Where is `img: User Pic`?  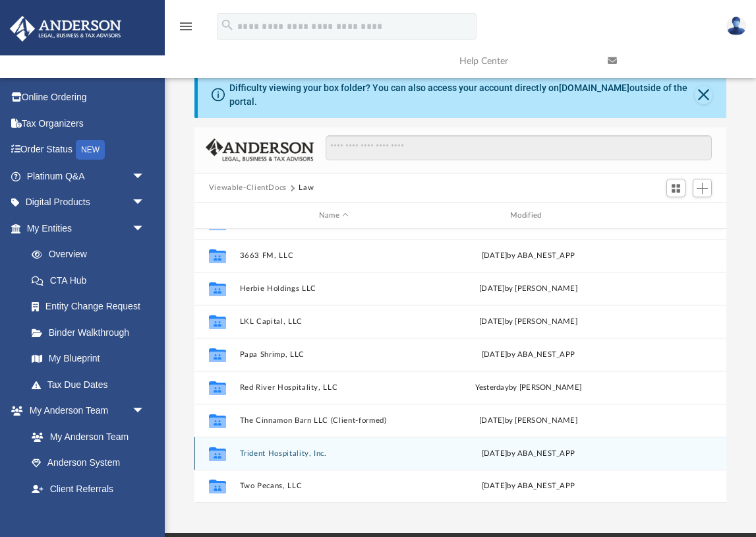 img: User Pic is located at coordinates (737, 25).